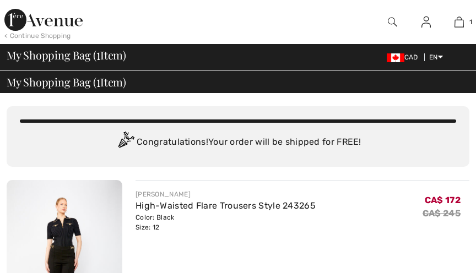 The width and height of the screenshot is (476, 273). Describe the element at coordinates (225, 222) in the screenshot. I see `div: Color: Black Size: 12` at that location.